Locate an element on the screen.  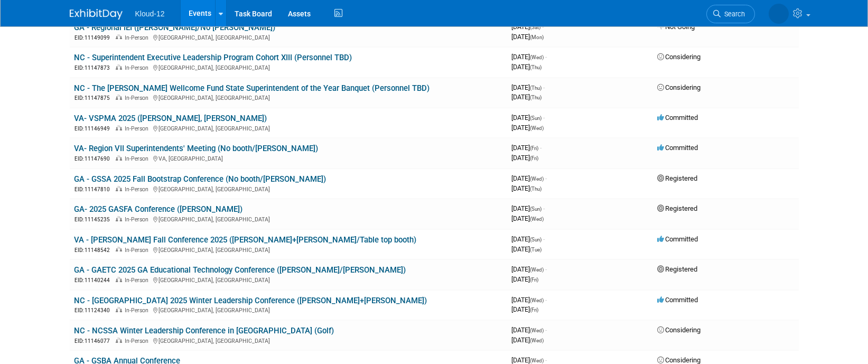
span: (Sat) is located at coordinates (535, 27).